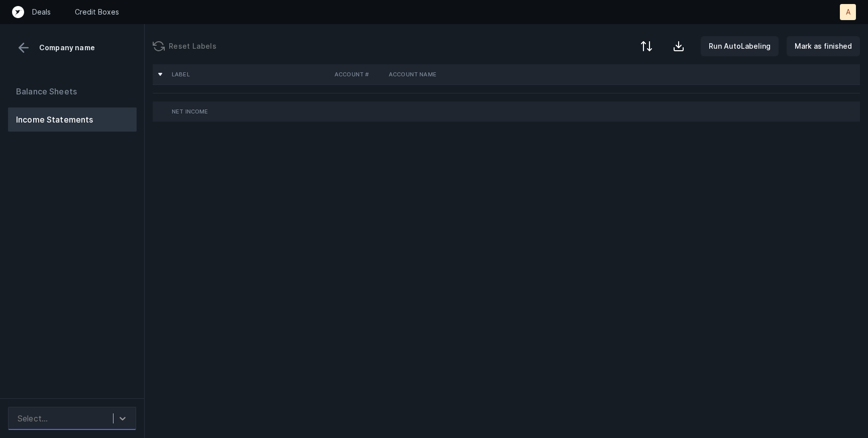 The width and height of the screenshot is (868, 438). What do you see at coordinates (33, 418) in the screenshot?
I see `div: Select...` at bounding box center [33, 418].